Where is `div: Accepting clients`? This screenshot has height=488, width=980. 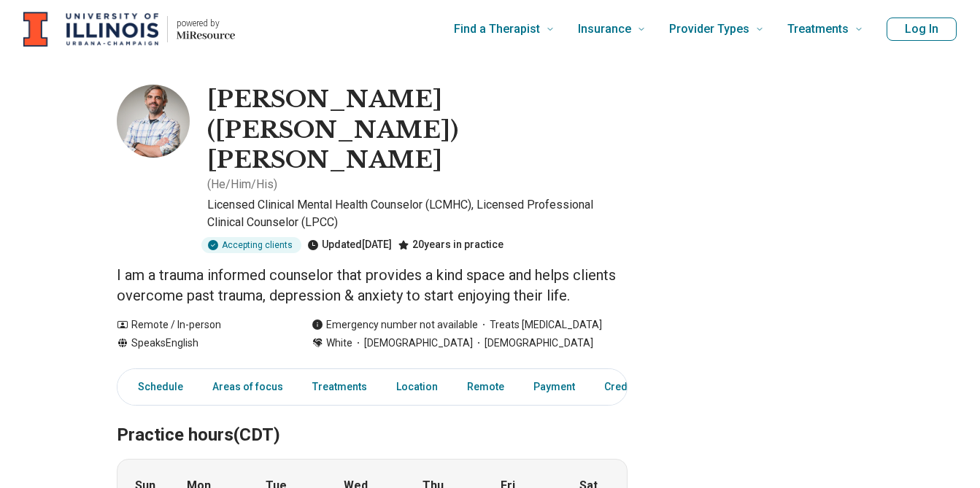
div: Accepting clients is located at coordinates (252, 245).